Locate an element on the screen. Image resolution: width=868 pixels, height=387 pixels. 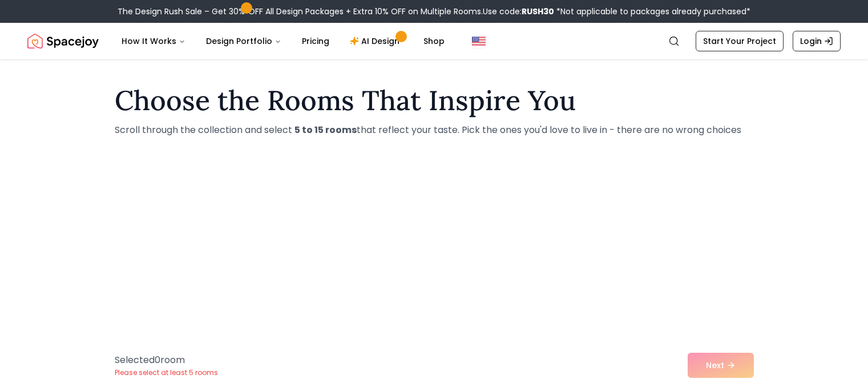
p: Please select at least 5 rooms is located at coordinates (166, 373).